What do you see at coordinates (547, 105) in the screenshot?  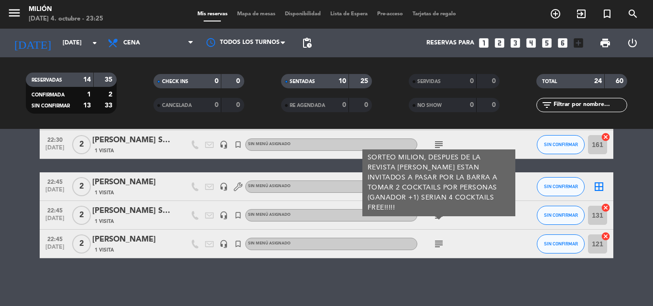 I see `i: filter_list` at bounding box center [547, 105].